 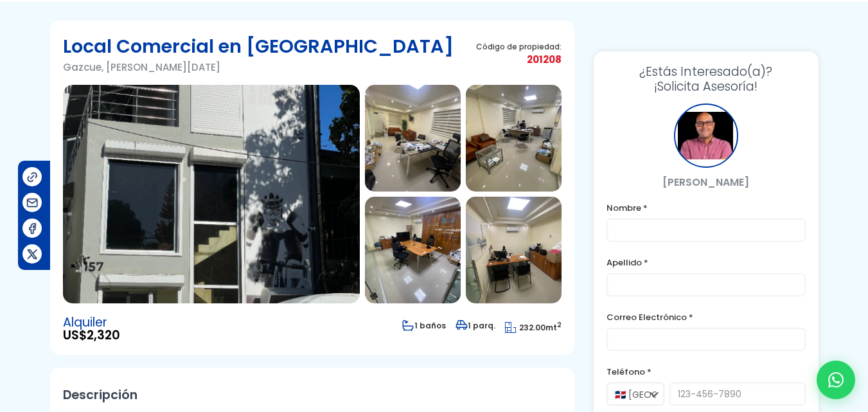 I want to click on span: mt, so click(x=534, y=327).